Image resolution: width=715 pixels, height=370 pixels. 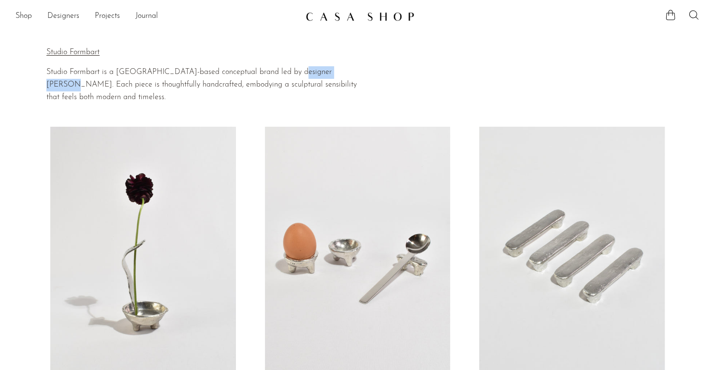 What do you see at coordinates (24, 16) in the screenshot?
I see `a: Shop` at bounding box center [24, 16].